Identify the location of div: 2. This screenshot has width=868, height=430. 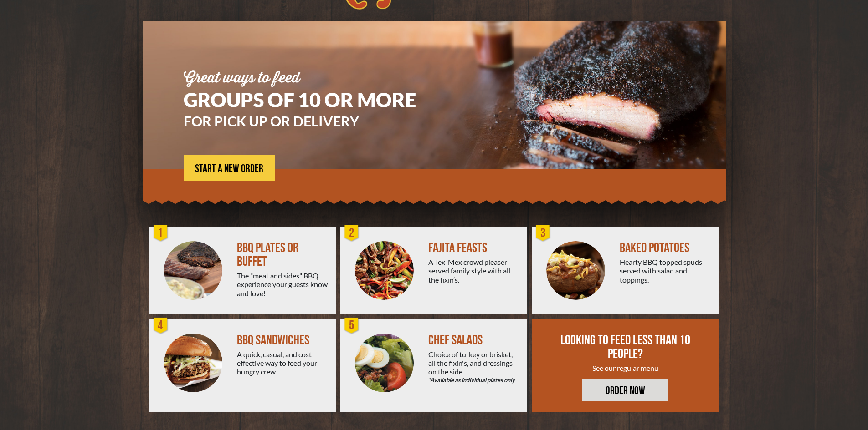
(352, 234).